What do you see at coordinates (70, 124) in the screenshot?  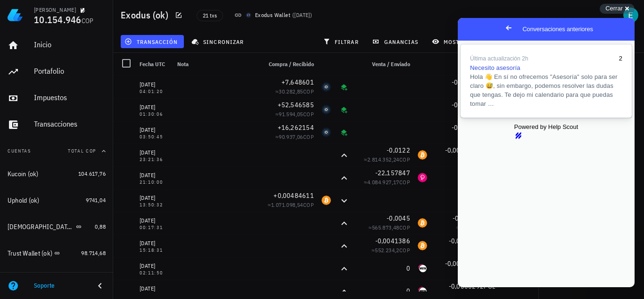 I see `div: Transacciones` at bounding box center [70, 124].